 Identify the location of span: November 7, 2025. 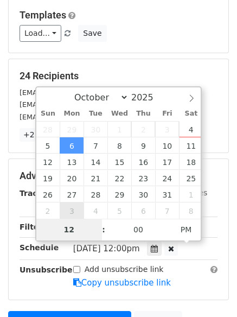
(167, 210).